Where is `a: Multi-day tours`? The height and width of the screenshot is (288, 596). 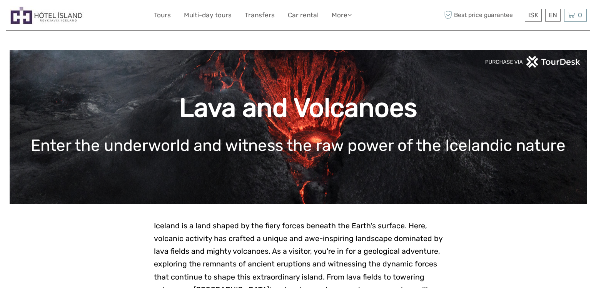
a: Multi-day tours is located at coordinates (208, 15).